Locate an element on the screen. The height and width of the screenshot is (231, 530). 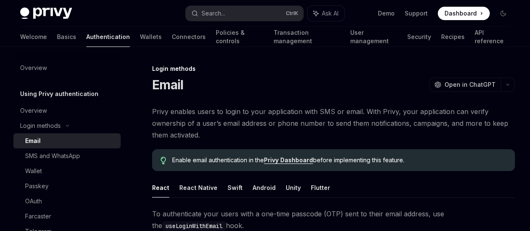
img: dark logo is located at coordinates (46, 13).